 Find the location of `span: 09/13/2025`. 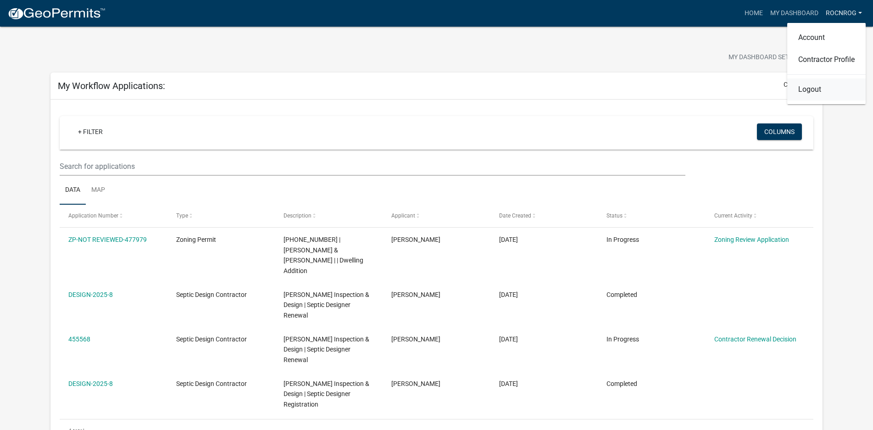

span: 09/13/2025 is located at coordinates (509, 240).